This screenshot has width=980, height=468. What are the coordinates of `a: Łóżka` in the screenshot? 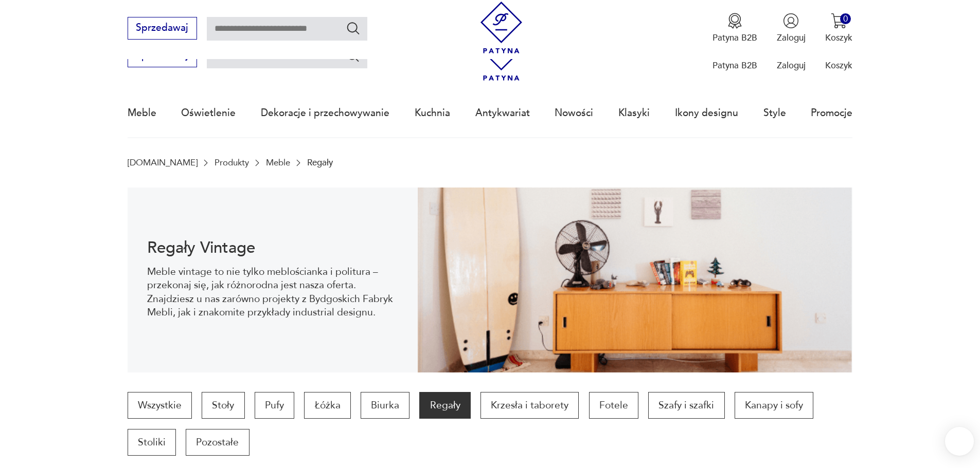 It's located at (327, 406).